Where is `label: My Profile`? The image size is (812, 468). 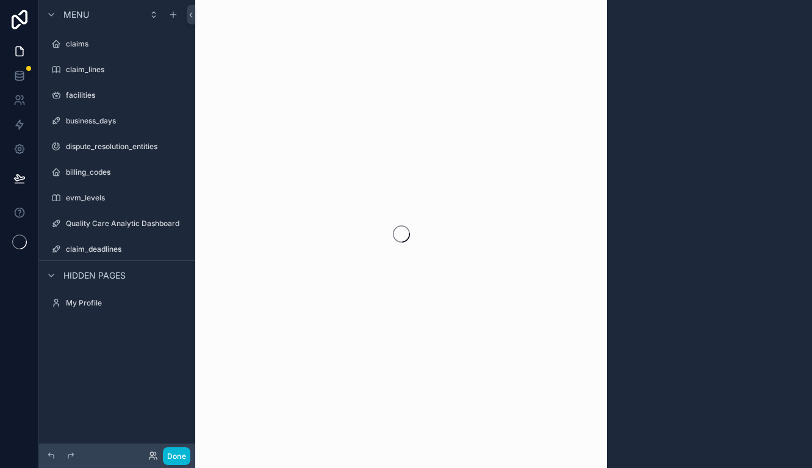
label: My Profile is located at coordinates (126, 303).